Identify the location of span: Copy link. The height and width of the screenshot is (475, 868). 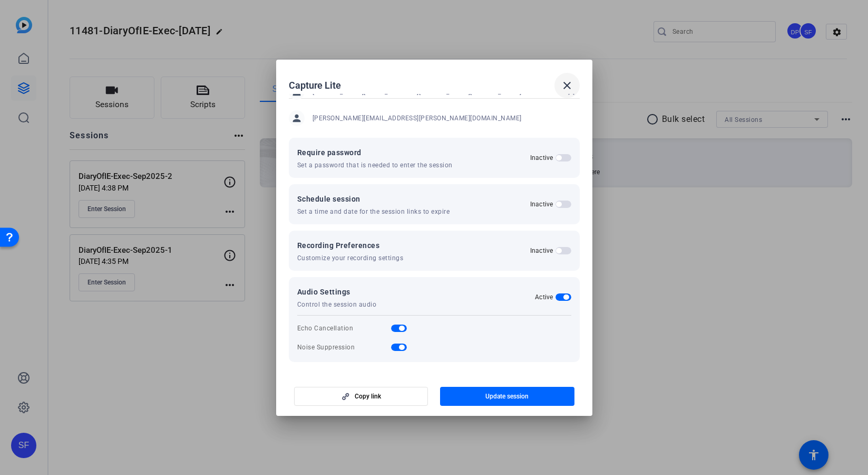
(368, 396).